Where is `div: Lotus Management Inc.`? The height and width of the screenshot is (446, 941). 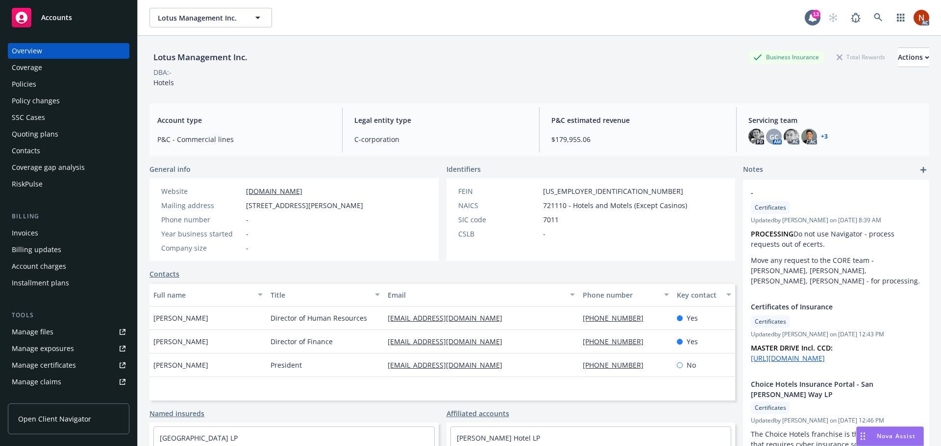 div: Lotus Management Inc. is located at coordinates (200, 57).